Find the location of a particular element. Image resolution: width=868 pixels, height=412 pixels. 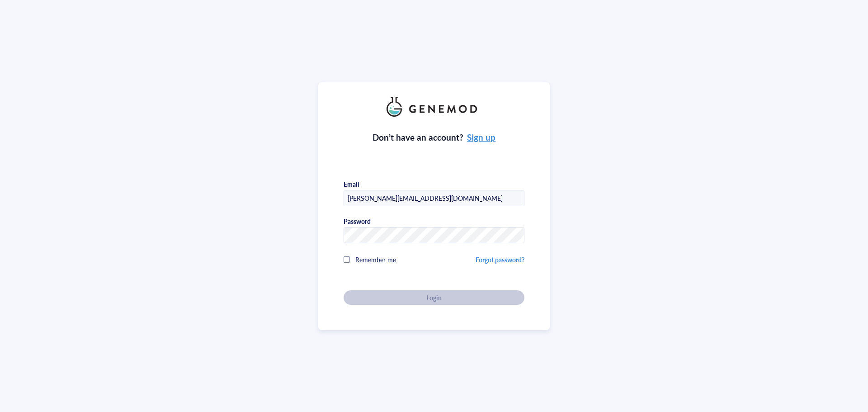

a: Forgot password? is located at coordinates (500, 260).